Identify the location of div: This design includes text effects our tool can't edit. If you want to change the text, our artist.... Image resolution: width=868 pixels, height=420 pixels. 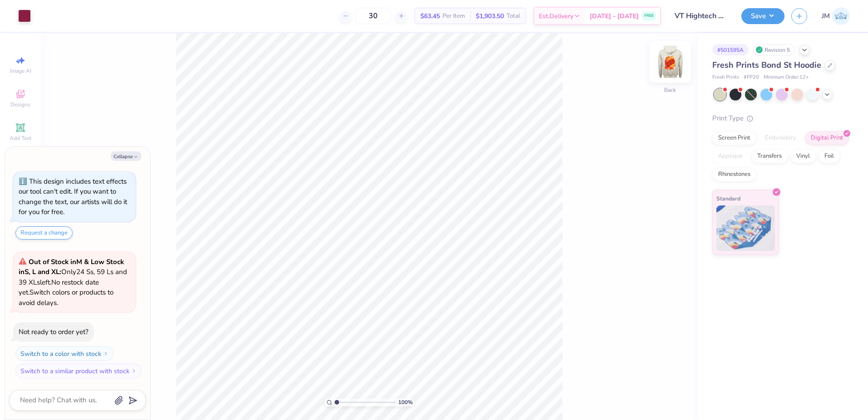
(72, 197).